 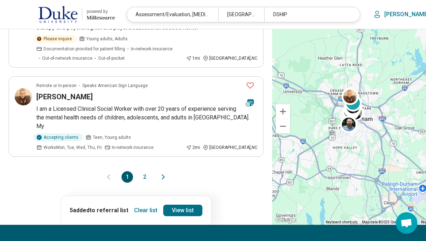 What do you see at coordinates (84, 49) in the screenshot?
I see `span: Documentation provided for patient filling` at bounding box center [84, 49].